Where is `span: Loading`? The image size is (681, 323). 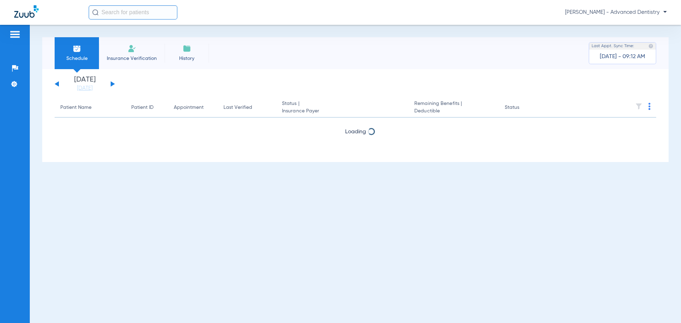 span: Loading is located at coordinates (356, 132).